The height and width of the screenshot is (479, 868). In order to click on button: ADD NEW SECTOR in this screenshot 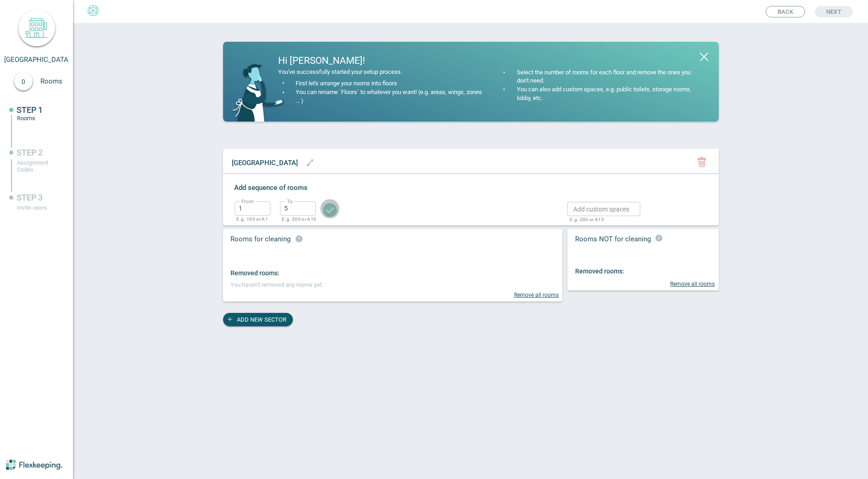, I will do `click(258, 319)`.